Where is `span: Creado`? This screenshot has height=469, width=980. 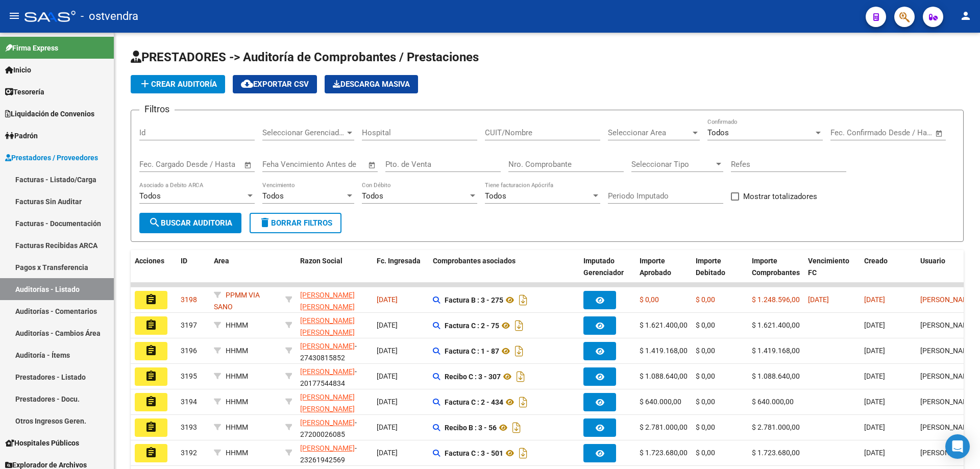 span: Creado is located at coordinates (876, 260).